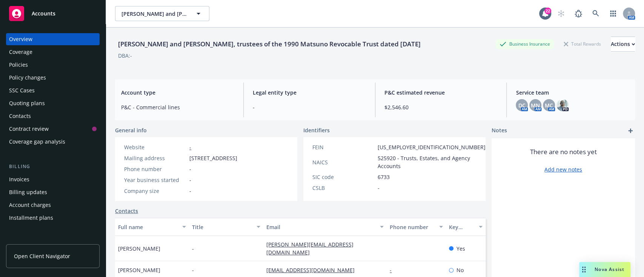 The image size is (644, 277). I want to click on span: P&C estimated revenue, so click(441, 92).